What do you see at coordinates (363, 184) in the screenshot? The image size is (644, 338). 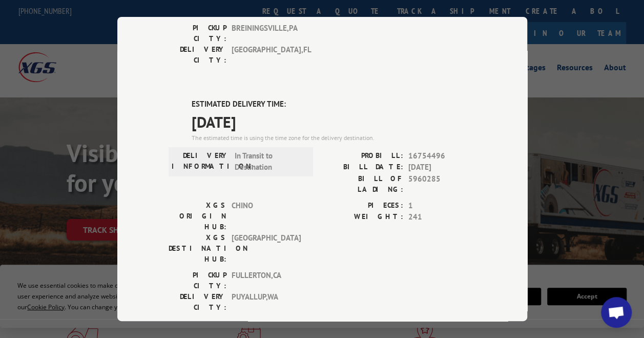 I see `label: BILL OF LADING:` at bounding box center [363, 184].